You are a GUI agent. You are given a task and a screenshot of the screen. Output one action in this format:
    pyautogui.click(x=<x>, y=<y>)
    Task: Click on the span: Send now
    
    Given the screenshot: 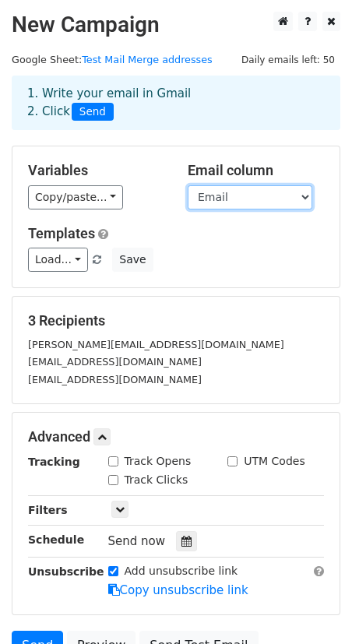 What is the action you would take?
    pyautogui.click(x=137, y=542)
    